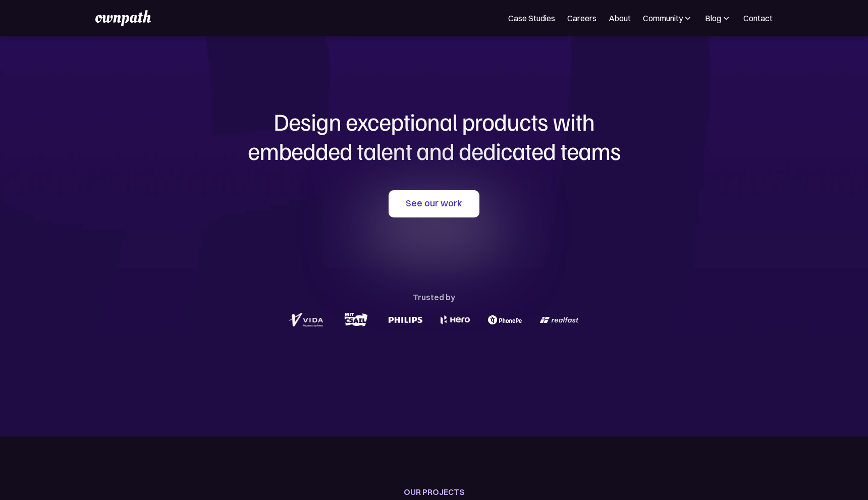  I want to click on a: Case Studies, so click(531, 18).